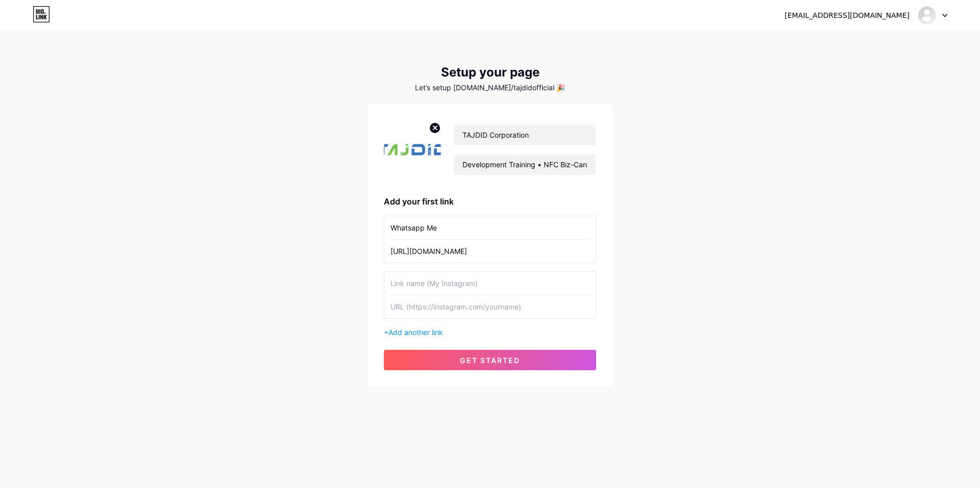 This screenshot has height=488, width=980. What do you see at coordinates (412, 150) in the screenshot?
I see `img: profile pic` at bounding box center [412, 150].